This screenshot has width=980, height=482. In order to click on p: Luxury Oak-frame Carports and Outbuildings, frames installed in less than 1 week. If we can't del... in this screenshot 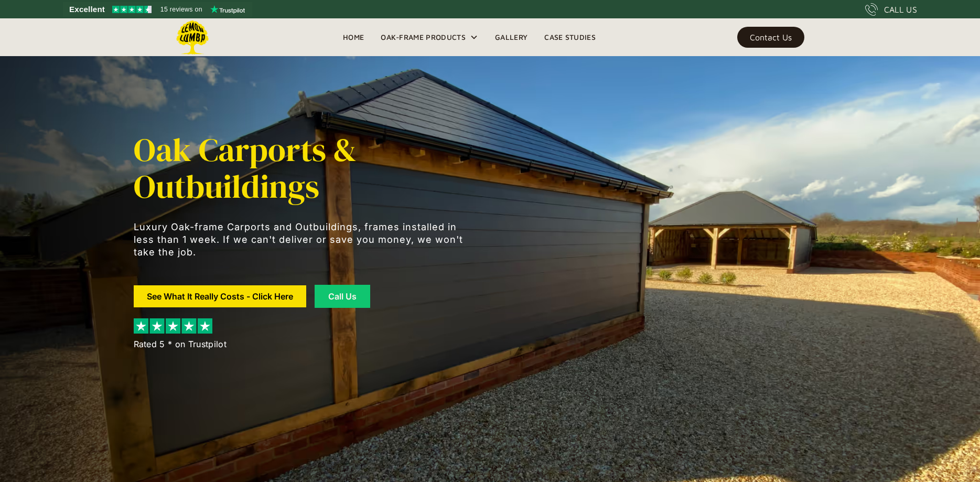, I will do `click(302, 240)`.